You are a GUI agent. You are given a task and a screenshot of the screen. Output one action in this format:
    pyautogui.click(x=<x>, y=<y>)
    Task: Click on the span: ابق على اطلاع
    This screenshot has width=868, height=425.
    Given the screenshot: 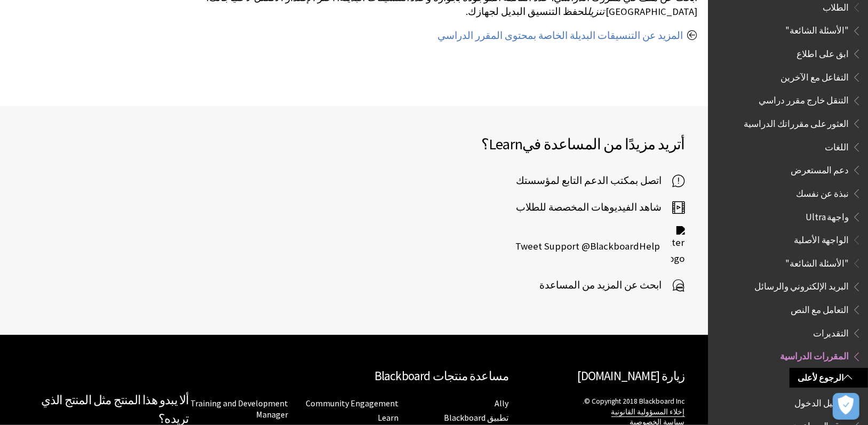 What is the action you would take?
    pyautogui.click(x=823, y=52)
    